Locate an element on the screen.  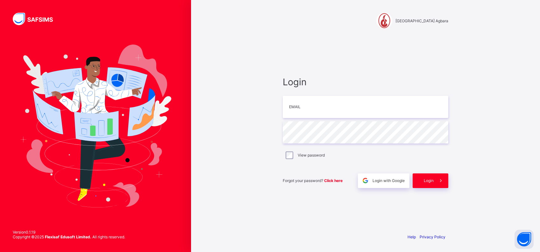
span: Click here is located at coordinates (334, 181).